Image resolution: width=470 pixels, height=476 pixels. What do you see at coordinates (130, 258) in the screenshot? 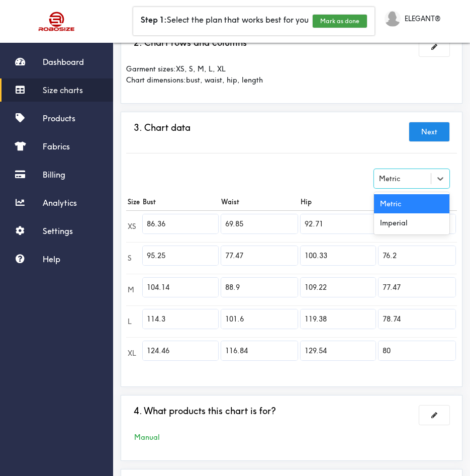
I see `b: S` at bounding box center [130, 258].